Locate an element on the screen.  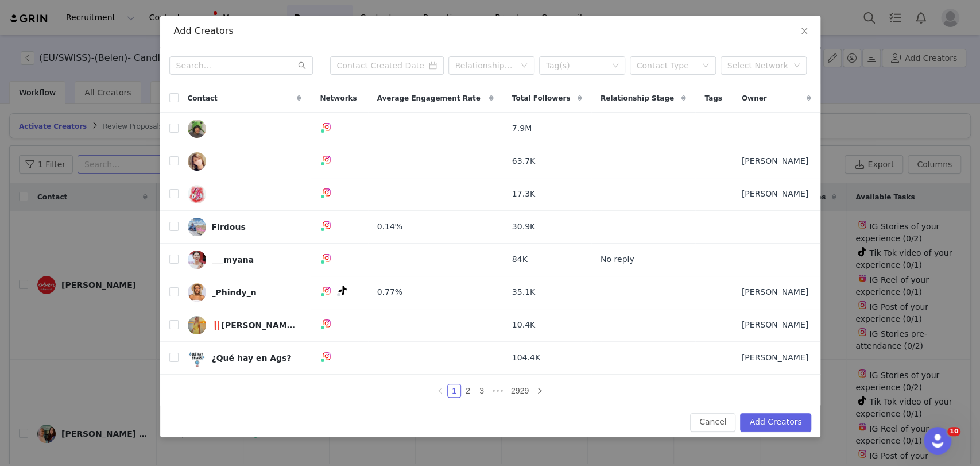
i: icon: right is located at coordinates (540, 391).